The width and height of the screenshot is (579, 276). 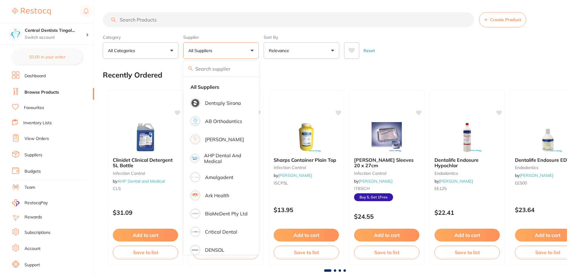 What do you see at coordinates (201, 51) in the screenshot?
I see `p: All Suppliers` at bounding box center [201, 51].